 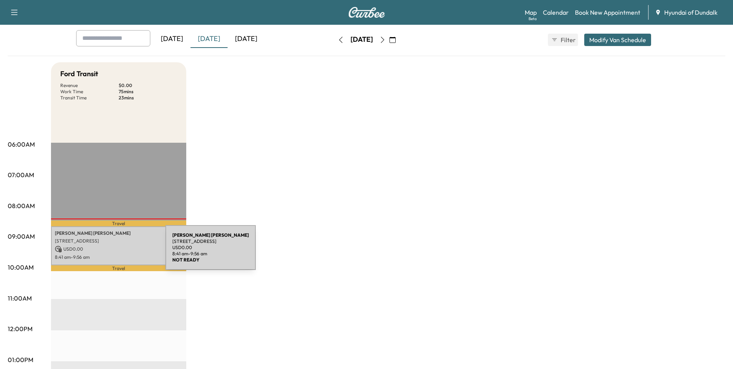 What do you see at coordinates (367, 12) in the screenshot?
I see `img: Curbee Logo` at bounding box center [367, 12].